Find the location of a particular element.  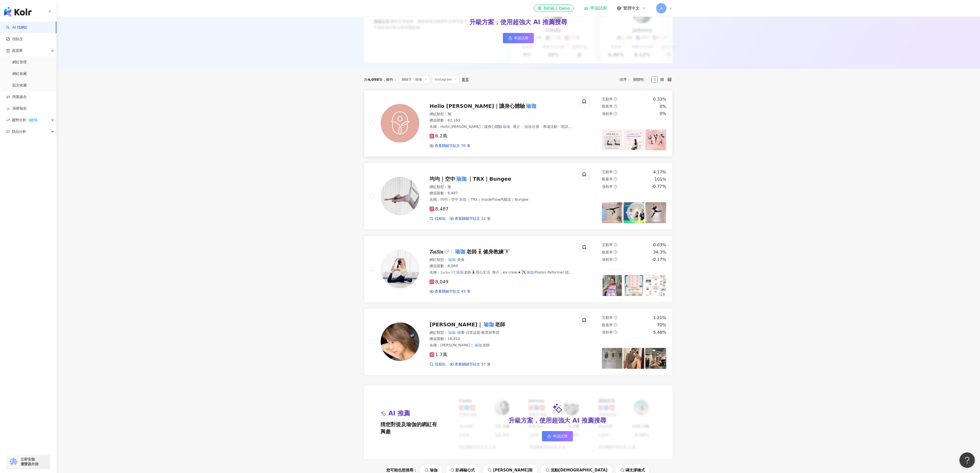

span: 保養 is located at coordinates (461, 332).